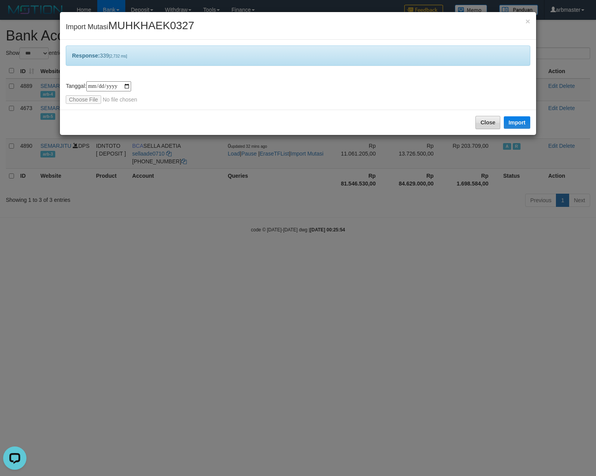  Describe the element at coordinates (151, 25) in the screenshot. I see `span: MUHKHAEK0327` at that location.